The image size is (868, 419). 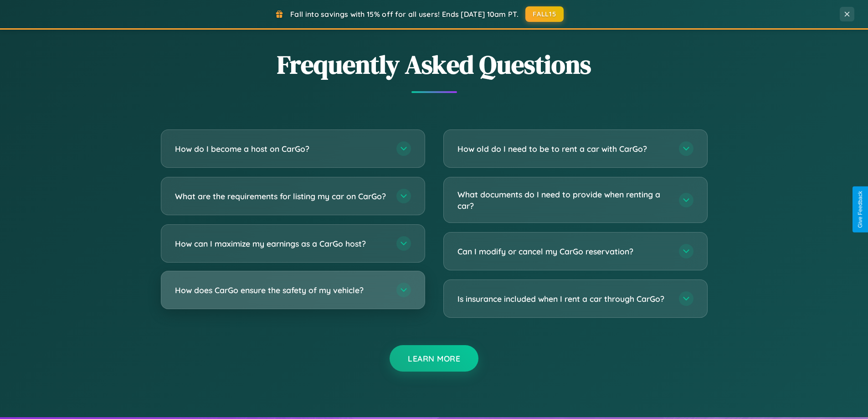 I want to click on h3: What are the requirements for listing my car on CarGo?, so click(x=281, y=196).